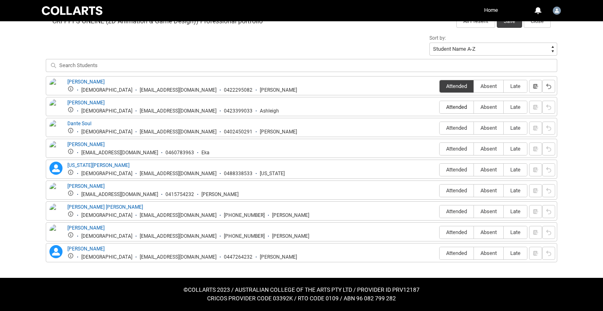  I want to click on img: Taylor Leslie, so click(56, 233).